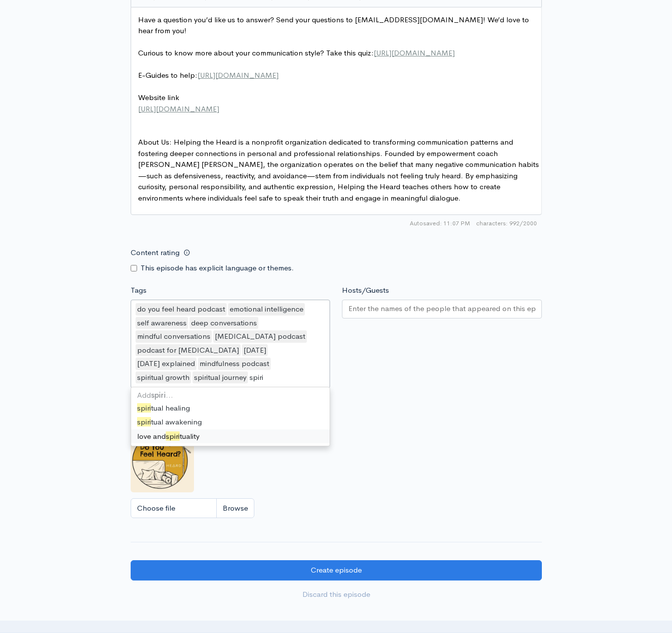 The width and height of the screenshot is (672, 633). I want to click on a: Discard this episode, so click(336, 595).